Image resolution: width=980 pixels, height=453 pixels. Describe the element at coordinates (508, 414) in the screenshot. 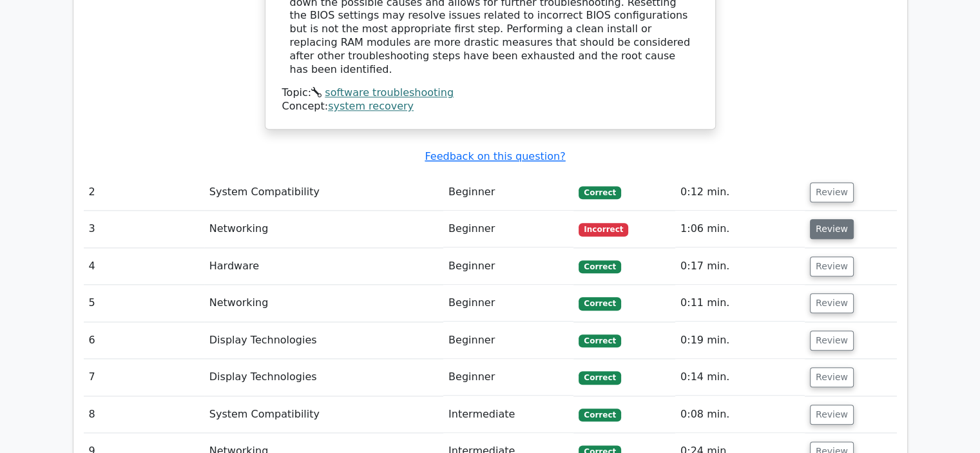

I see `td: Intermediate` at that location.